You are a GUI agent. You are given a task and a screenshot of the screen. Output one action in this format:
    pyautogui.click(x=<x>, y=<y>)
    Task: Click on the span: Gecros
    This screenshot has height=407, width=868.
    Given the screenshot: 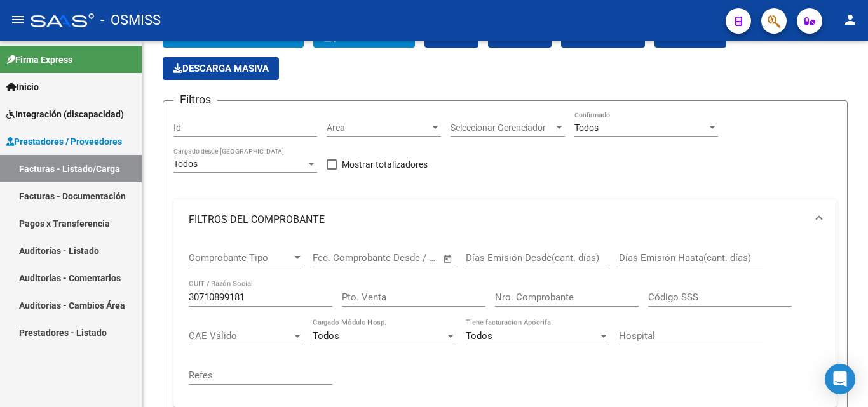 What is the action you would take?
    pyautogui.click(x=690, y=36)
    